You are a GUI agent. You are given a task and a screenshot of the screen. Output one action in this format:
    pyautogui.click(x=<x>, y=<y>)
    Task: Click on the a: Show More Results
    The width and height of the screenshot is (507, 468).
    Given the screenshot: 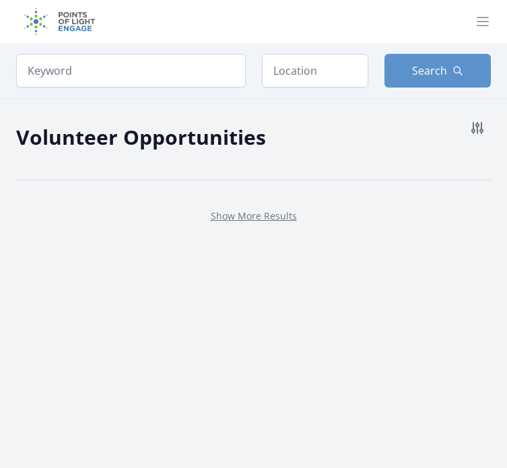 What is the action you would take?
    pyautogui.click(x=254, y=215)
    